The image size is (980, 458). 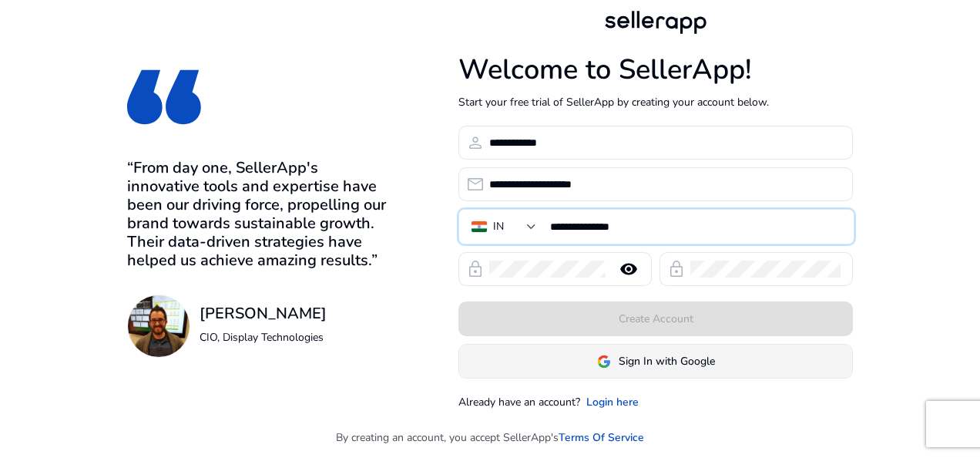 What do you see at coordinates (655, 102) in the screenshot?
I see `p: Start your free trial of SellerApp by creating your account below.` at bounding box center [655, 102].